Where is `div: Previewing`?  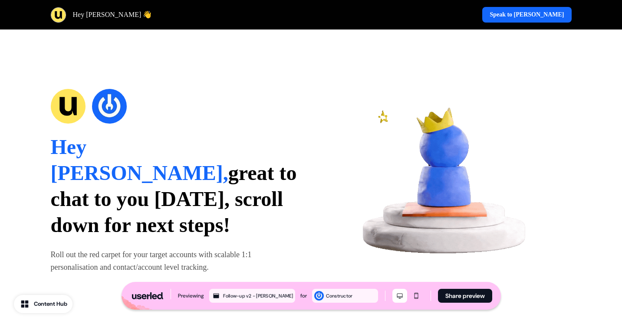
div: Previewing is located at coordinates (191, 296).